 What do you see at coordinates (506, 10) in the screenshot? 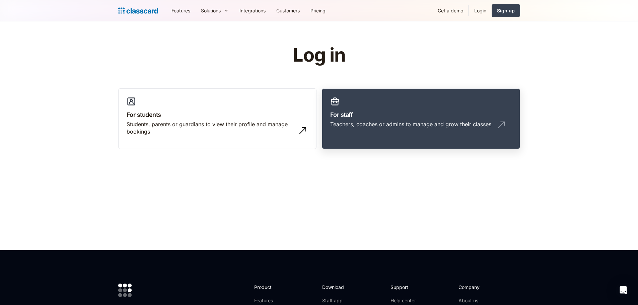
I see `div: Sign up` at bounding box center [506, 10].